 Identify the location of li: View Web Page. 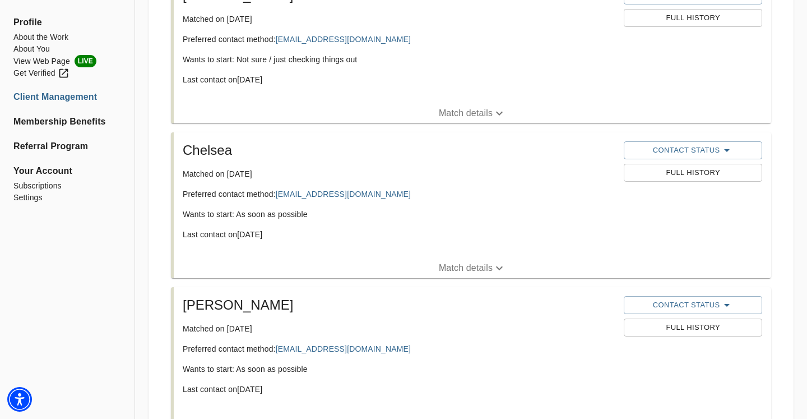
(67, 61).